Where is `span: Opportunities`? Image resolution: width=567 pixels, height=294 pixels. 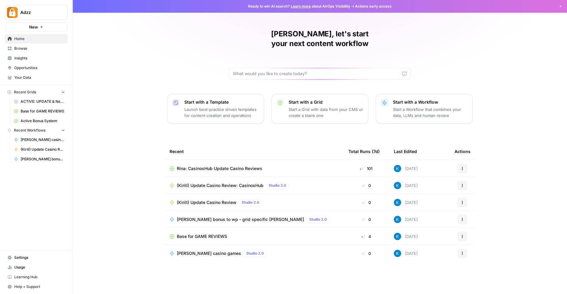 span: Opportunities is located at coordinates (39, 68).